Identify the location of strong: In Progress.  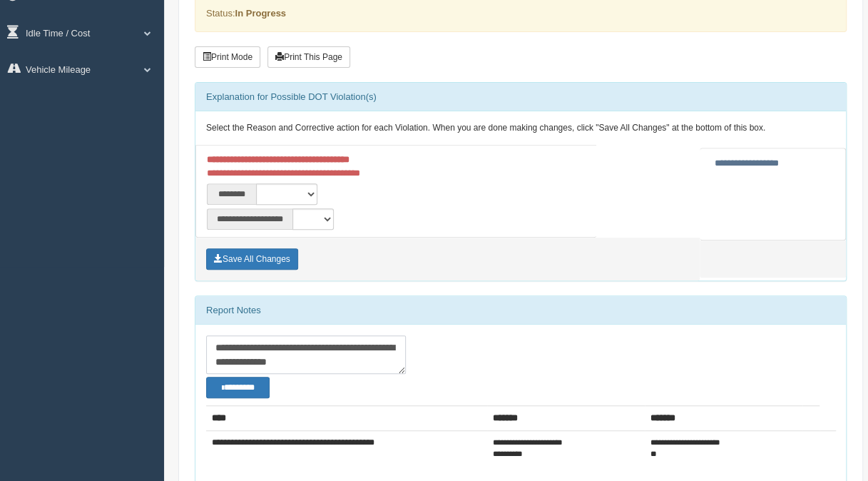
(260, 13).